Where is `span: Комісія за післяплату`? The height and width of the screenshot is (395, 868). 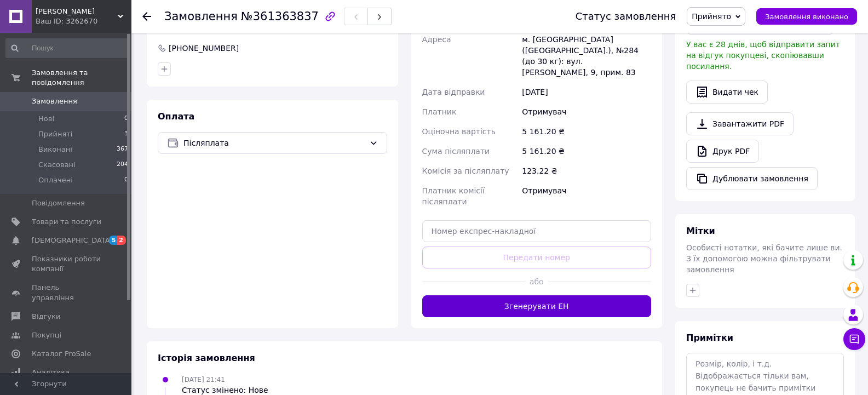
span: Комісія за післяплату is located at coordinates (465, 171).